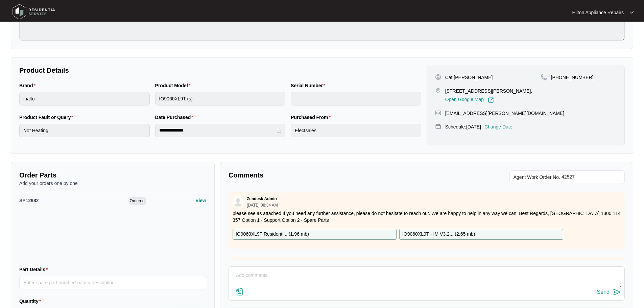 This screenshot has height=308, width=644. I want to click on p: Comments, so click(325, 175).